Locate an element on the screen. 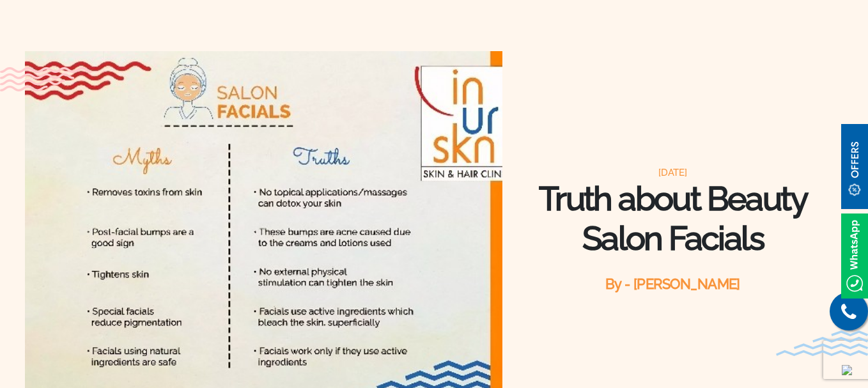 This screenshot has height=388, width=868. img: bluewave is located at coordinates (822, 343).